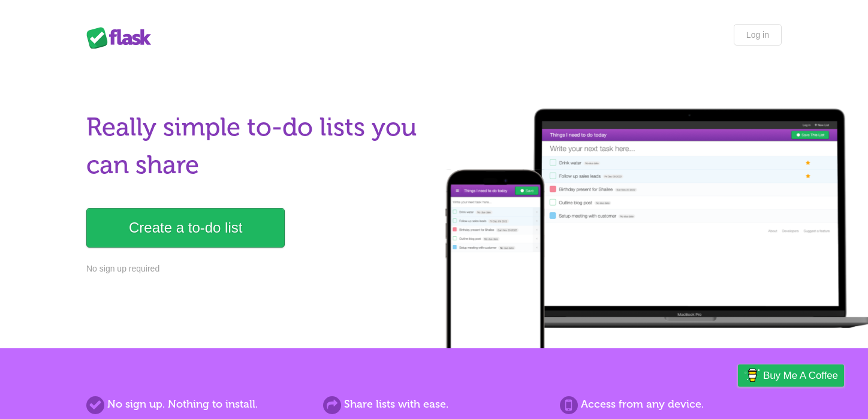  I want to click on h1: Really simple to-do lists you can share, so click(256, 146).